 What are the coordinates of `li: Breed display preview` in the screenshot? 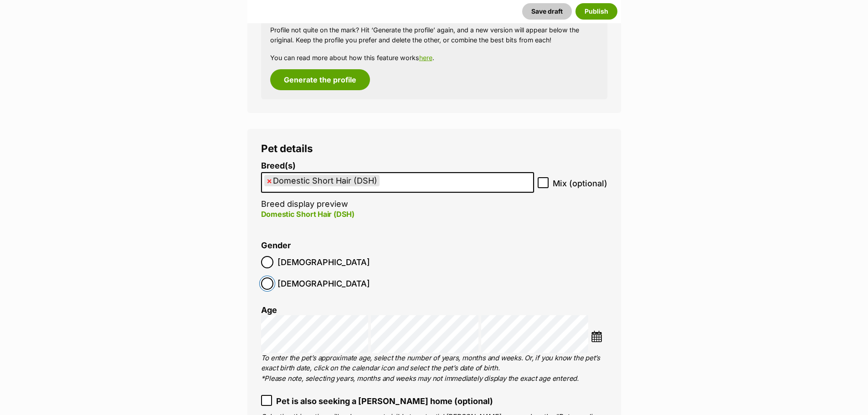 It's located at (397, 195).